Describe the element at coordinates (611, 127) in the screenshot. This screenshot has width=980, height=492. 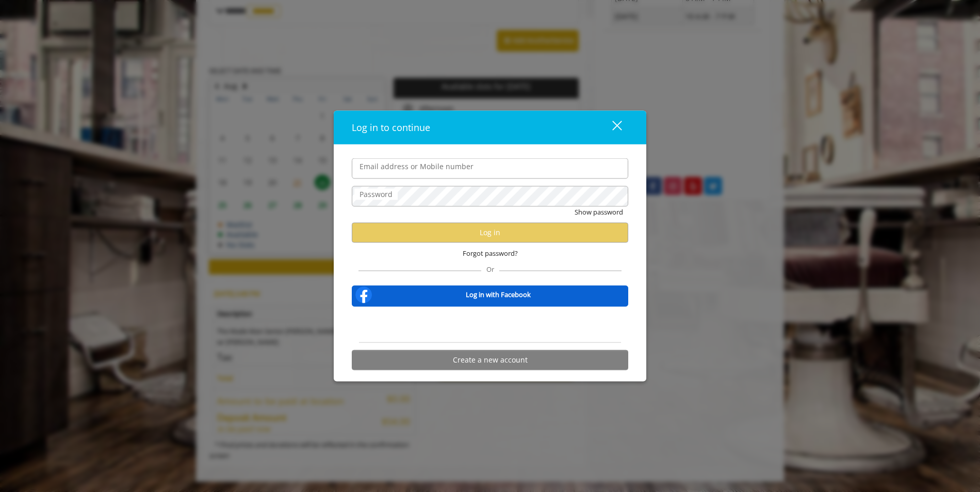
I see `button: close dialog` at that location.